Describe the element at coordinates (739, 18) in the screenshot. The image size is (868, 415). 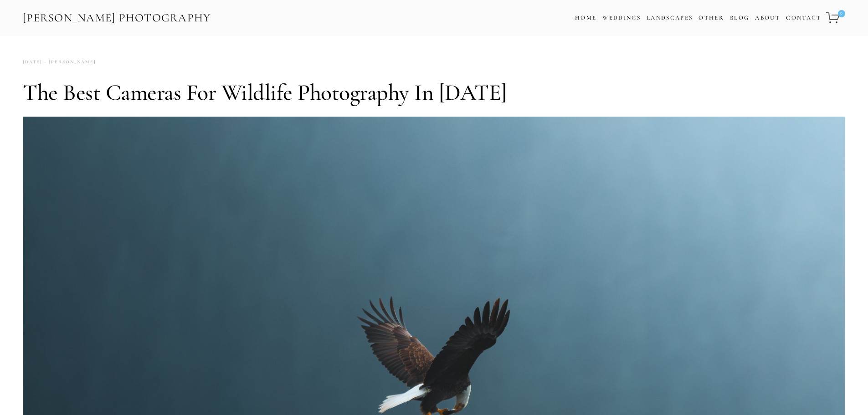
I see `a: Blog` at that location.